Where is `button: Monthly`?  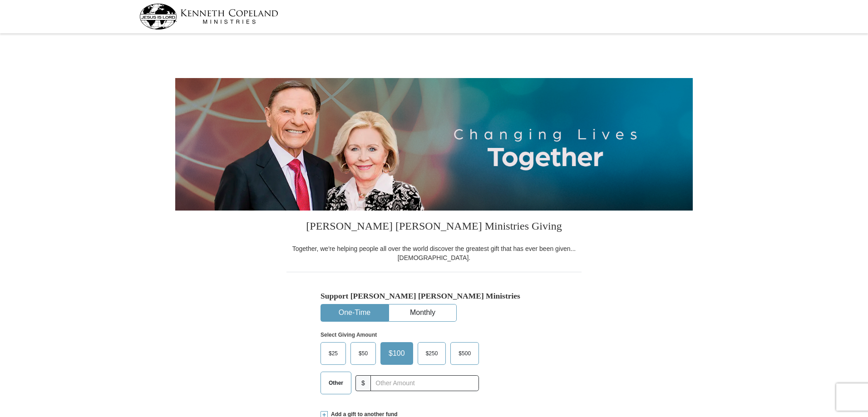 button: Monthly is located at coordinates (423, 313).